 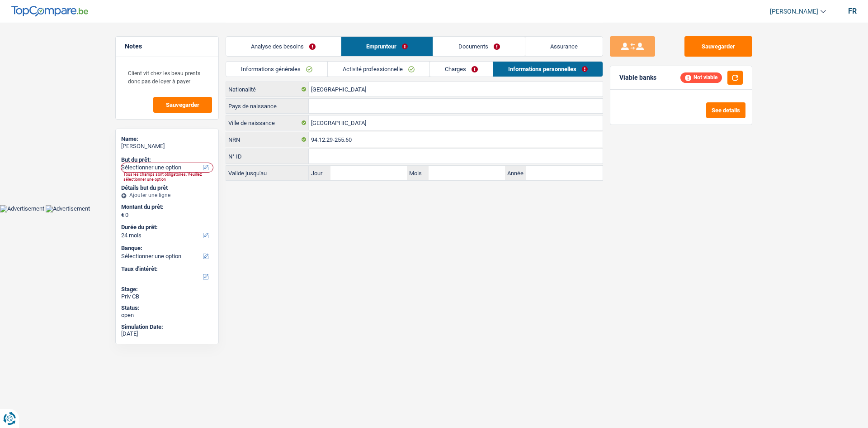 I want to click on label: Montant du prêt:, so click(x=166, y=207).